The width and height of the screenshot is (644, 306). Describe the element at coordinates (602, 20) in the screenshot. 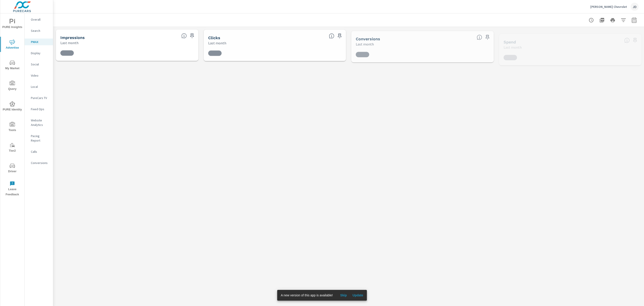

I see `button: "Export Report to PDF"` at that location.